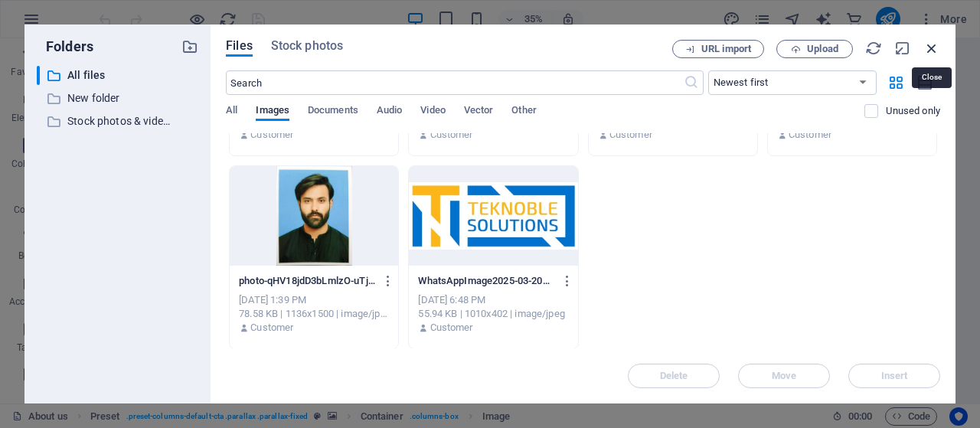 This screenshot has height=428, width=980. Describe the element at coordinates (239, 46) in the screenshot. I see `span: Files` at that location.